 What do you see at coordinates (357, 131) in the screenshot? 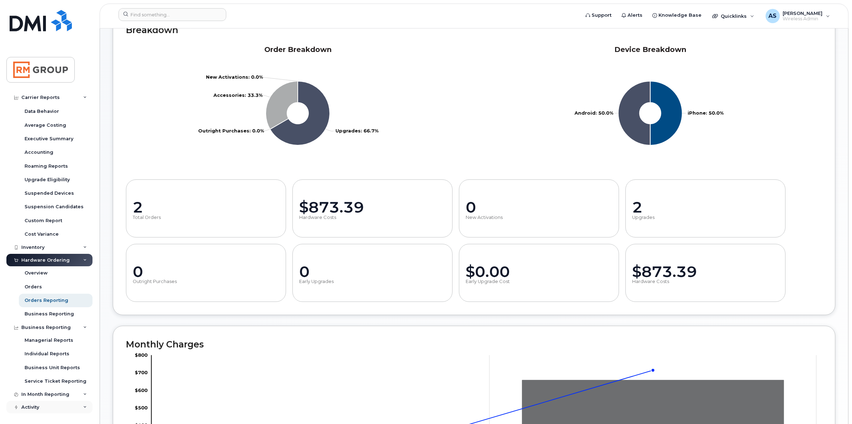
I see `g: Upgrades: 66.7%` at bounding box center [357, 131].